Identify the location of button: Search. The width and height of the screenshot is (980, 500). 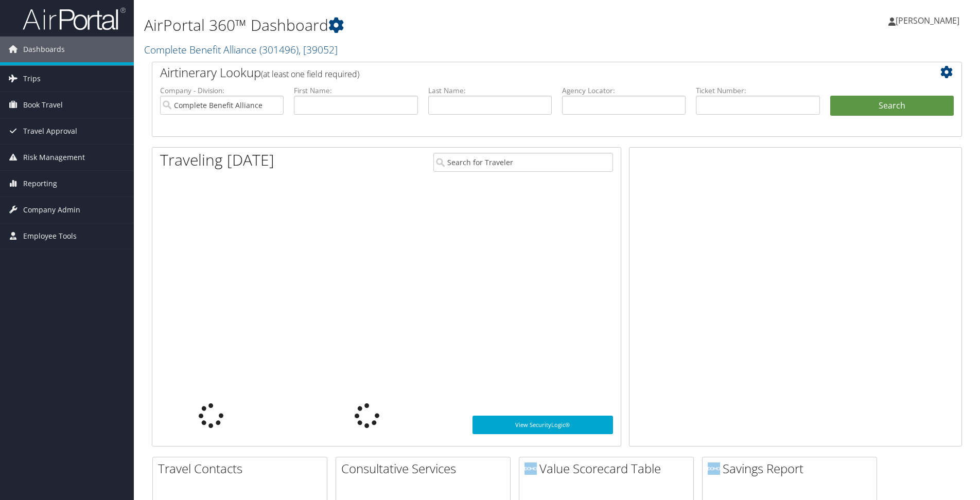
(891, 106).